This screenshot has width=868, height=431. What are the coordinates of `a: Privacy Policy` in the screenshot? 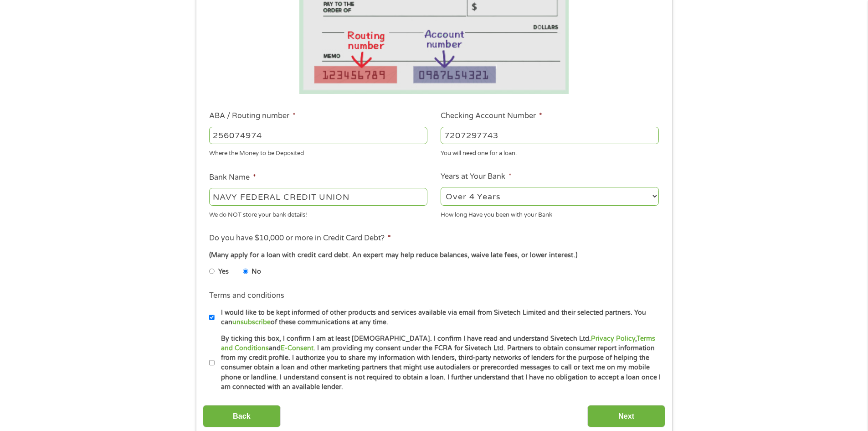 It's located at (613, 338).